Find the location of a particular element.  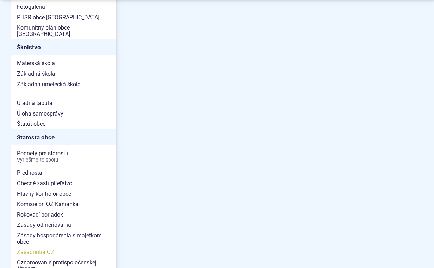

span: Obecné zastupiteľstvo is located at coordinates (63, 184).